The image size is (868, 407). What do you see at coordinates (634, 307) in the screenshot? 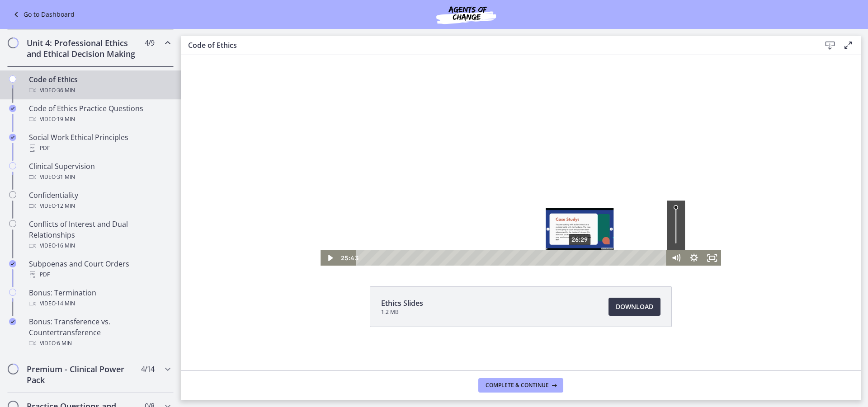
I see `span: Download` at bounding box center [634, 307].